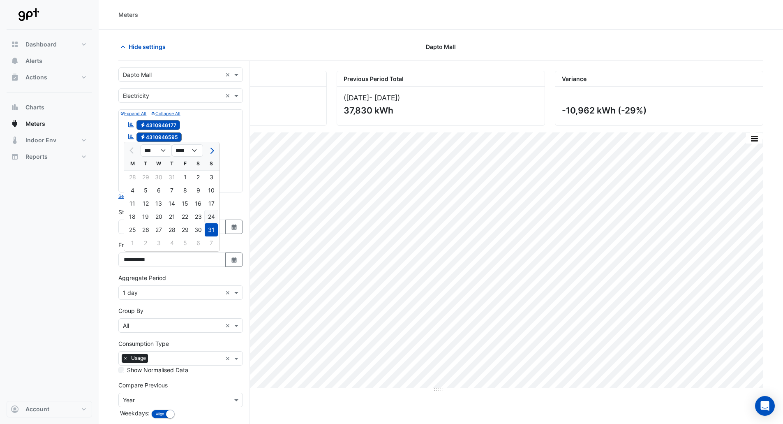  I want to click on div: Saturday, August 23, 2025, so click(198, 217).